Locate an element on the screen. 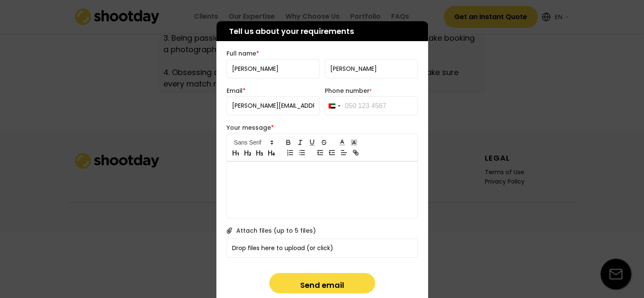  input: First name is located at coordinates (273, 69).